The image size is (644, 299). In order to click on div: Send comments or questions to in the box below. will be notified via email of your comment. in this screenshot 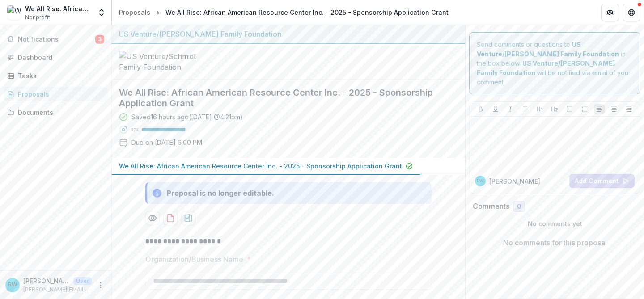, I will do `click(554, 63)`.